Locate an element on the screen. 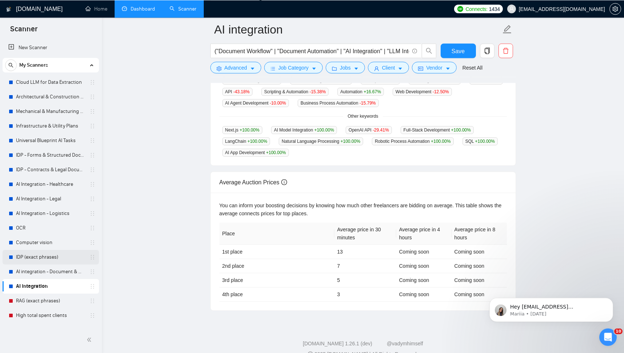  span: Connects: is located at coordinates (476, 9).